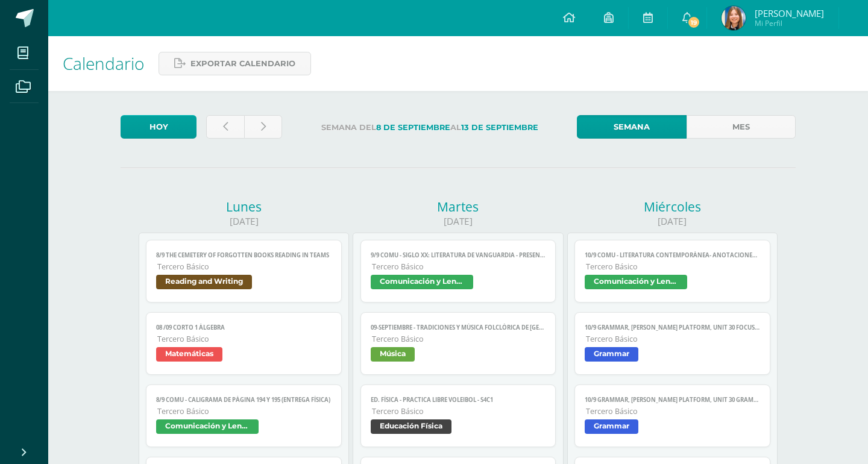  Describe the element at coordinates (244, 399) in the screenshot. I see `span: 8/9 COMU - Caligrama de página 194 y 195 (Entrega física)` at that location.